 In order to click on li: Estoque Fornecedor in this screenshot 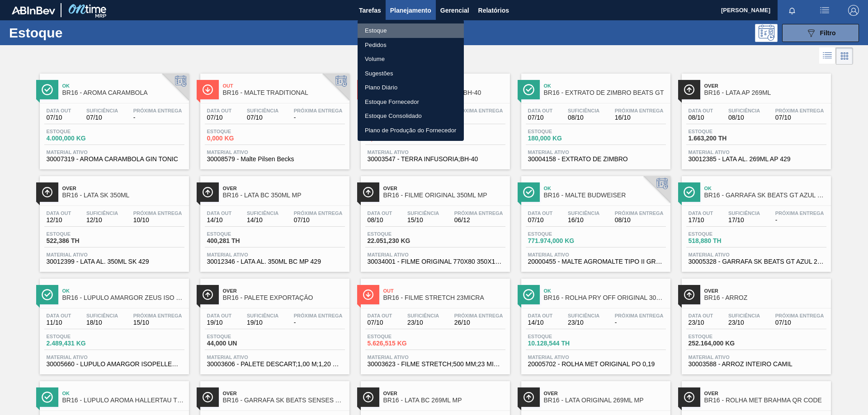, I will do `click(410, 102)`.